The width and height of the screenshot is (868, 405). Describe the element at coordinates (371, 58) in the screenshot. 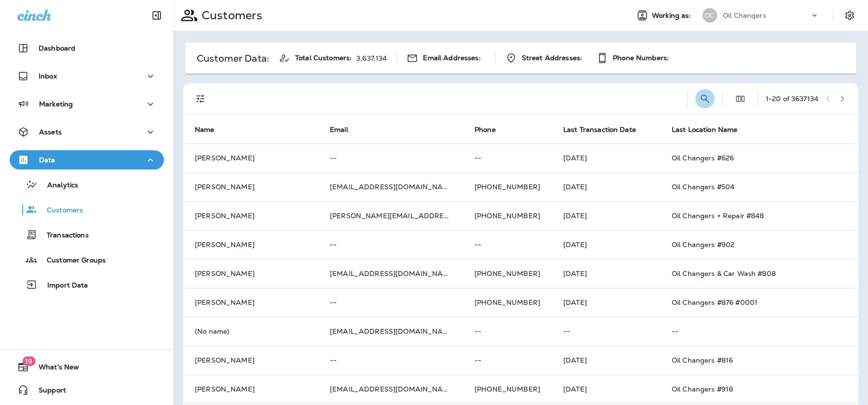

I see `p: 3,637,134` at that location.